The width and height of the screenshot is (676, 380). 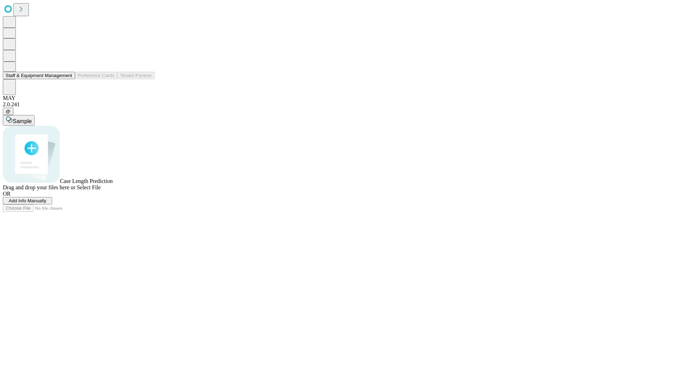 I want to click on div: MAY, so click(x=338, y=98).